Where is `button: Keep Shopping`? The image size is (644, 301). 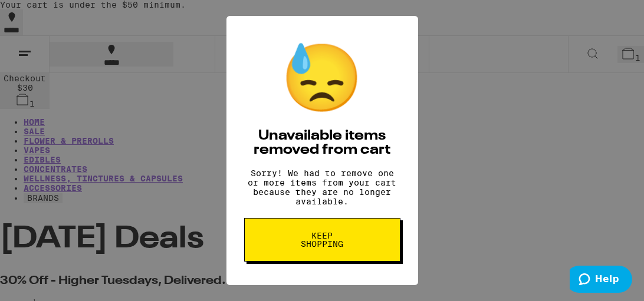
button: Keep Shopping is located at coordinates (322, 239).